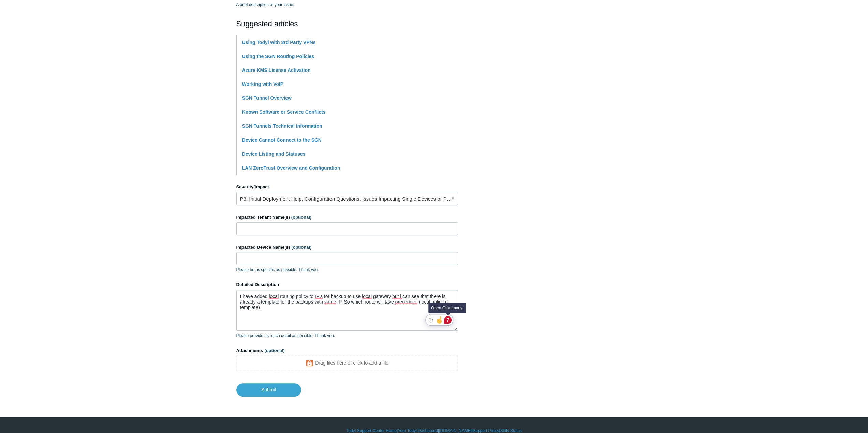  What do you see at coordinates (348, 187) in the screenshot?
I see `label: Severity/Impact` at bounding box center [348, 187].